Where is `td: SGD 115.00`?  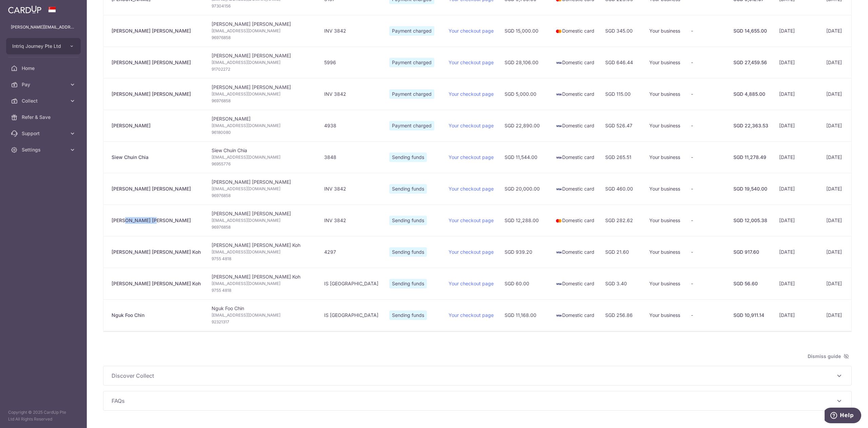 td: SGD 115.00 is located at coordinates (622, 94).